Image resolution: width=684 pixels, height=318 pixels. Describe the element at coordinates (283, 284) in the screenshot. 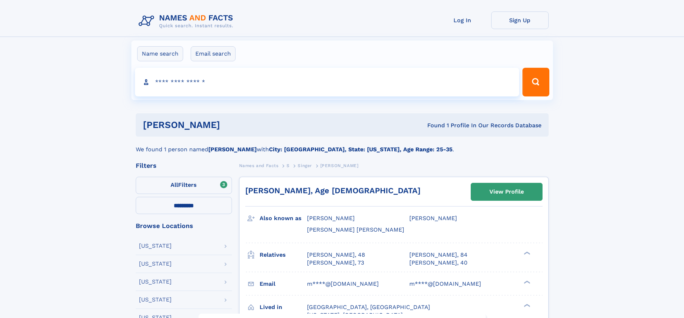

I see `h3: Email` at that location.